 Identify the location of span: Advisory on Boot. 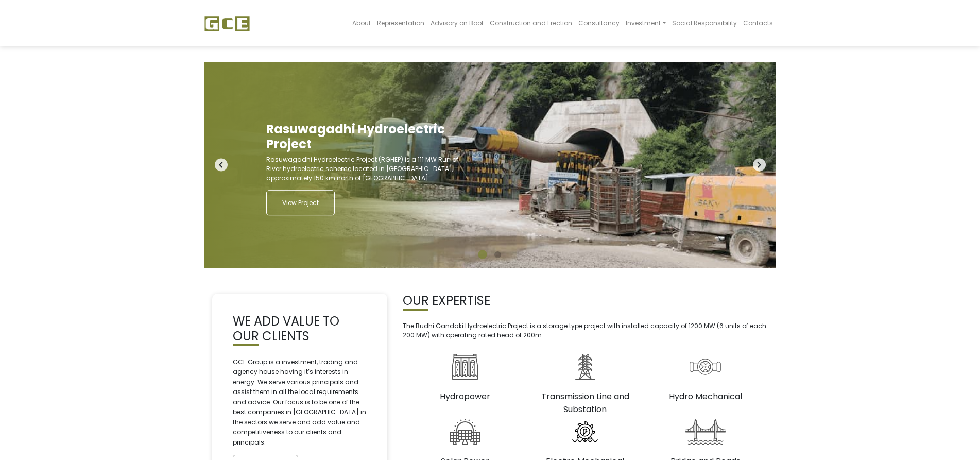
(456, 23).